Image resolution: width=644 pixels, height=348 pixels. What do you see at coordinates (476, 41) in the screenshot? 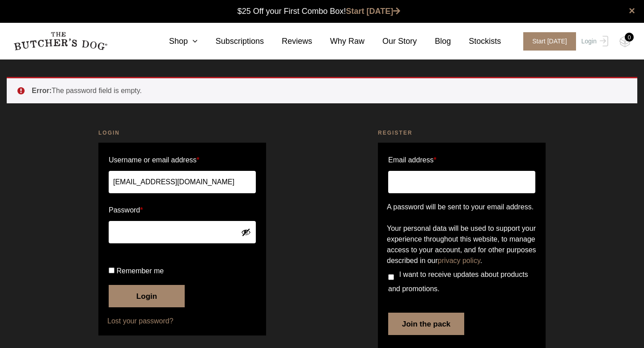
I see `a: Stockists` at bounding box center [476, 41].